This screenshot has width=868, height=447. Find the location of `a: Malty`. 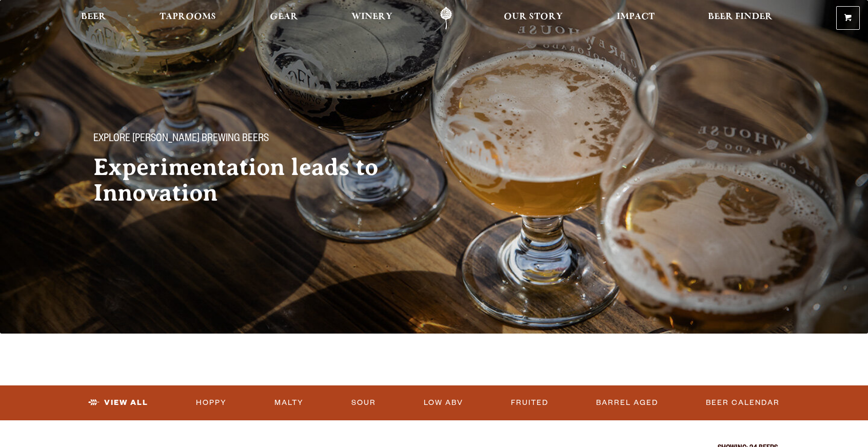

a: Malty is located at coordinates (289, 403).